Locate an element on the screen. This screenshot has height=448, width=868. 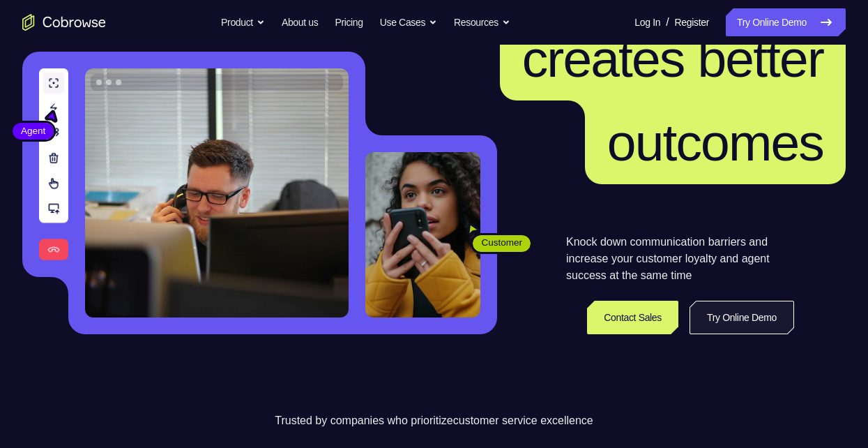
a: Register is located at coordinates (692, 22).